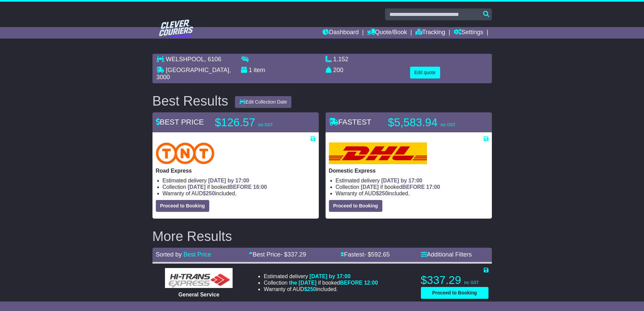  Describe the element at coordinates (260, 70) in the screenshot. I see `span: item` at that location.